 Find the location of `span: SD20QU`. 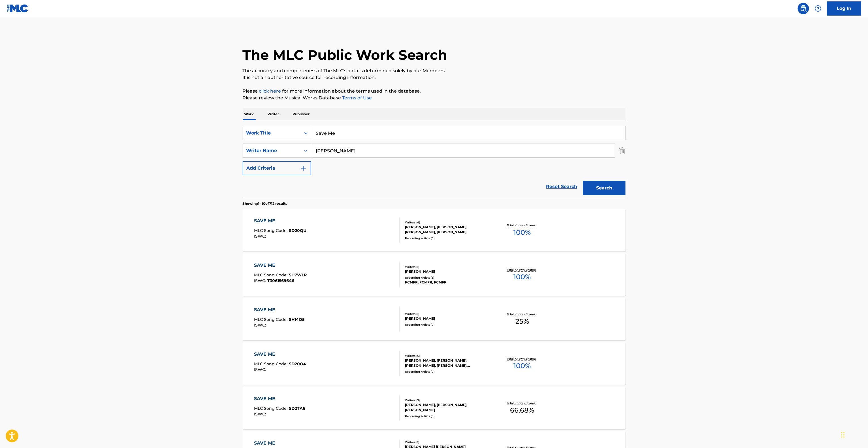

span: SD20QU is located at coordinates (298, 231).